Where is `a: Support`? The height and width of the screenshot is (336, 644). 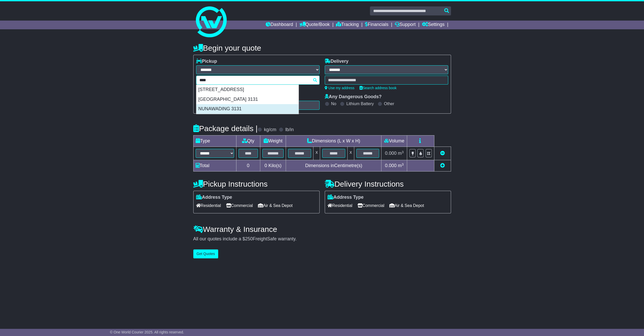
a: Support is located at coordinates (405, 25).